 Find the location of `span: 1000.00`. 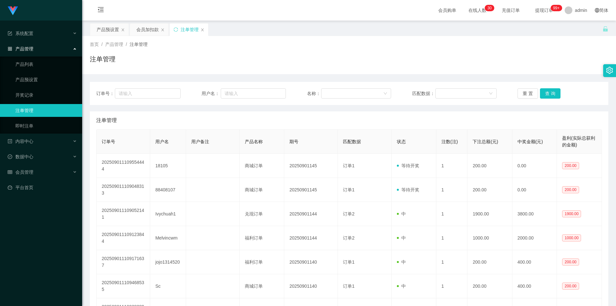

span: 1000.00 is located at coordinates (571, 238).